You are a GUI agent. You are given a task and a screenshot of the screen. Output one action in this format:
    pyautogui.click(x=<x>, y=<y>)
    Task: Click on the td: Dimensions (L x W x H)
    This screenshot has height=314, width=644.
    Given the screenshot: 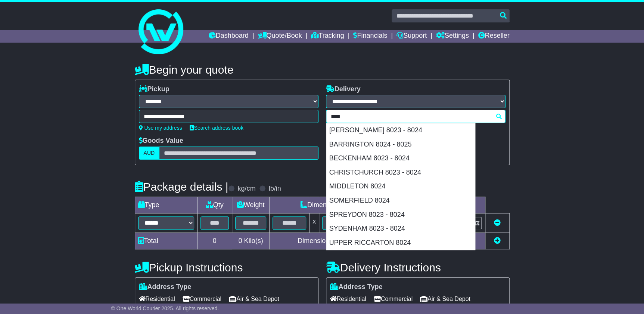 What is the action you would take?
    pyautogui.click(x=339, y=205)
    